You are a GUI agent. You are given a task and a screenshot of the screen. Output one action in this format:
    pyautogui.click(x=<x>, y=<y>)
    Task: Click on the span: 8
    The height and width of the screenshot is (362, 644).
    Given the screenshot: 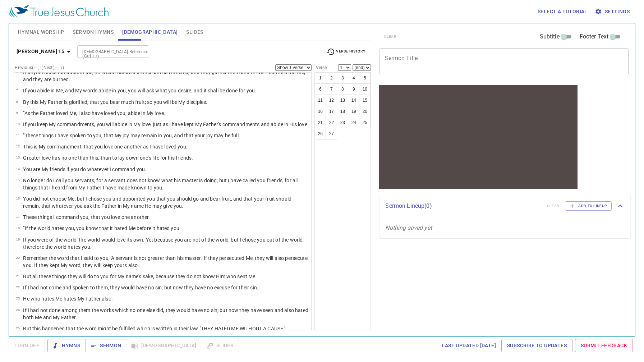 What is the action you would take?
    pyautogui.click(x=16, y=101)
    